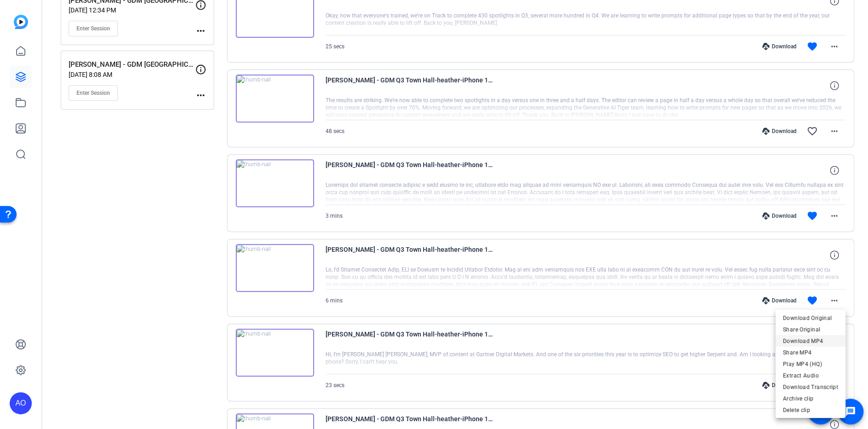 The height and width of the screenshot is (429, 868). I want to click on span: Share MP4, so click(810, 352).